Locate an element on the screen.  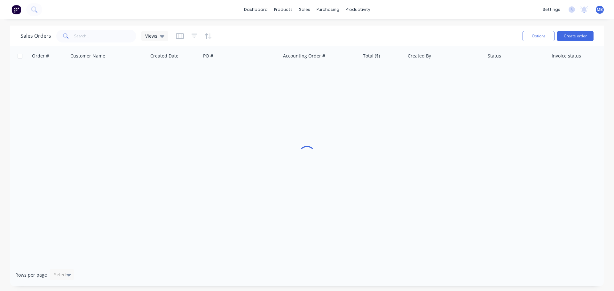
button: Create order is located at coordinates (575, 36).